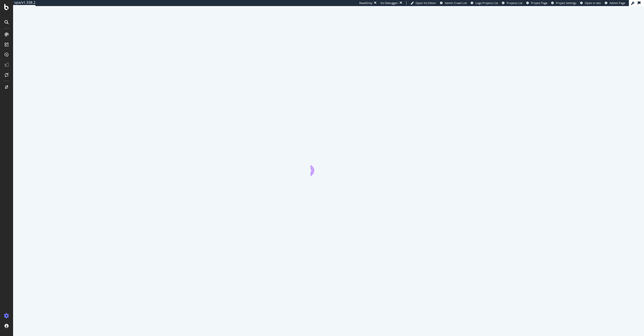 This screenshot has height=336, width=644. I want to click on span: Projects List, so click(514, 3).